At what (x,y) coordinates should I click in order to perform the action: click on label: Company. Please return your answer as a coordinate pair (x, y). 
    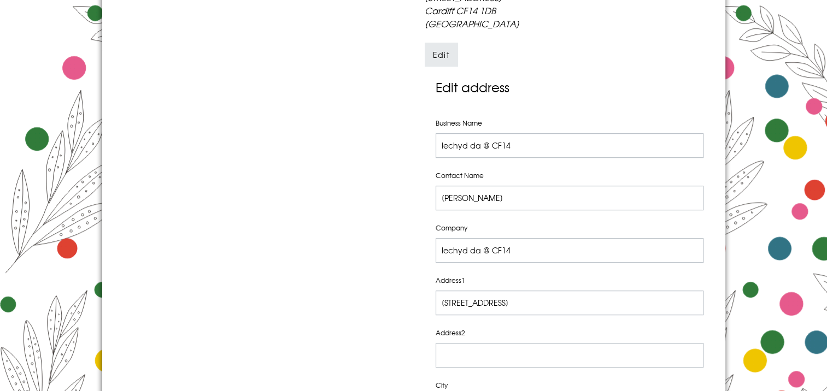
    Looking at the image, I should click on (570, 228).